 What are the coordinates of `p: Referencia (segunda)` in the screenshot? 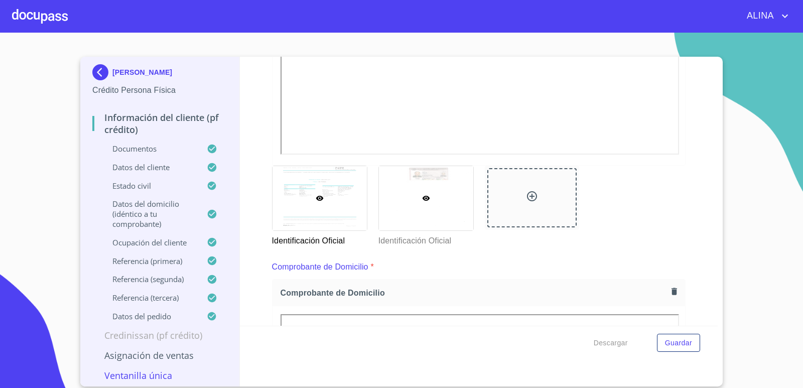 It's located at (150, 279).